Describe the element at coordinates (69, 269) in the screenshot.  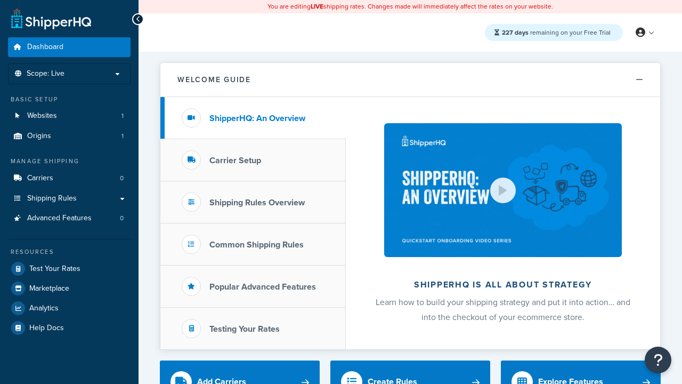
I see `li: Test Your Rates` at that location.